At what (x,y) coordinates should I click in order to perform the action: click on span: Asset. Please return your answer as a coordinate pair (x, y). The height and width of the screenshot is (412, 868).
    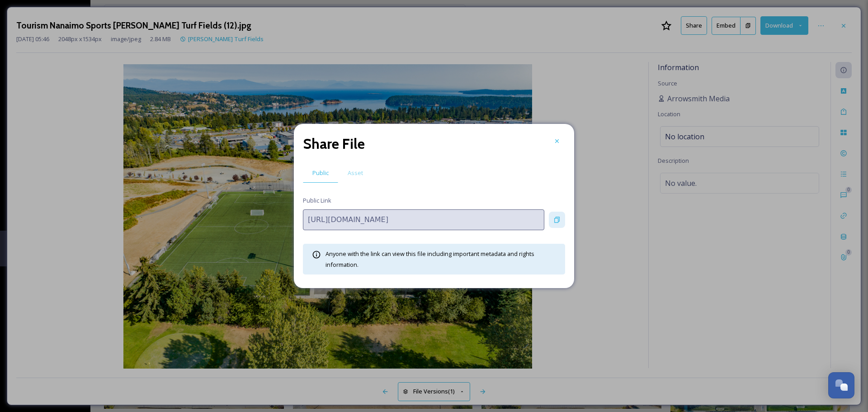
    Looking at the image, I should click on (355, 173).